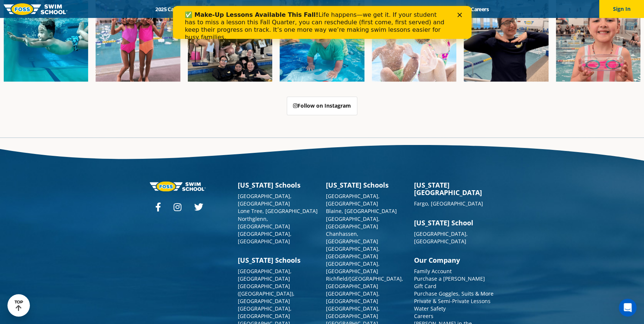 The height and width of the screenshot is (324, 644). Describe the element at coordinates (452, 9) in the screenshot. I see `a: Blog` at that location.